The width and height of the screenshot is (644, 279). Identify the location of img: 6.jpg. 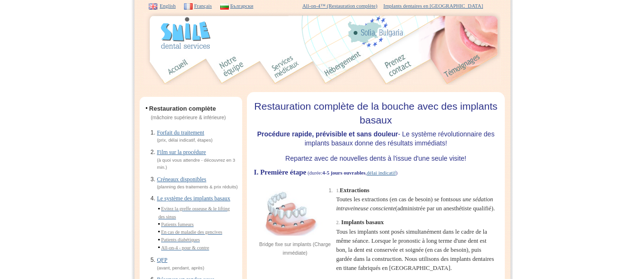
(431, 67).